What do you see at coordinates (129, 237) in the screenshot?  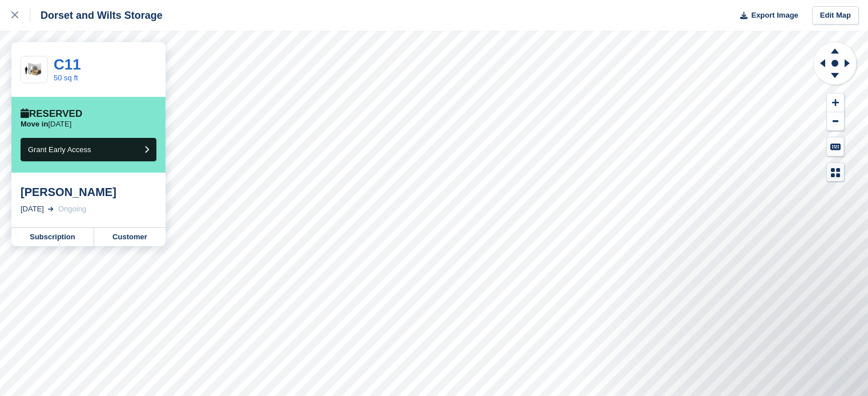 I see `a: Customer` at bounding box center [129, 237].